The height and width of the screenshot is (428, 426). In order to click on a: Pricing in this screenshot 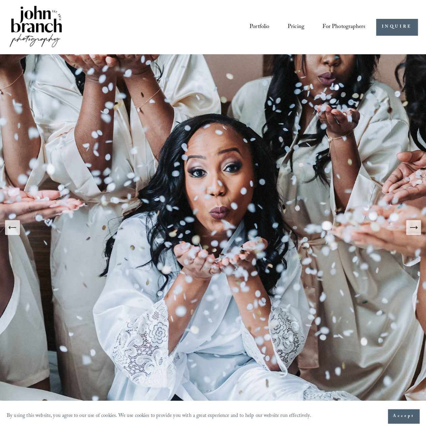, I will do `click(296, 27)`.